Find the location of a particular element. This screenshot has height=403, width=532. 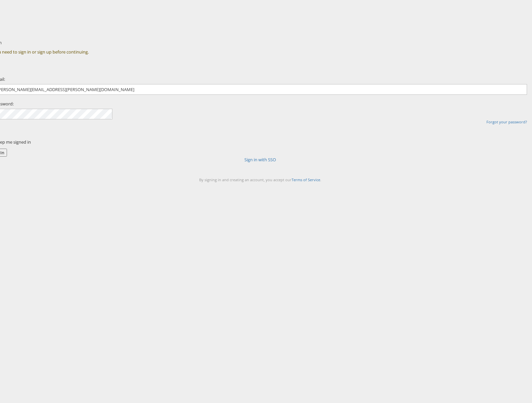

a: Terms of Service is located at coordinates (306, 180).